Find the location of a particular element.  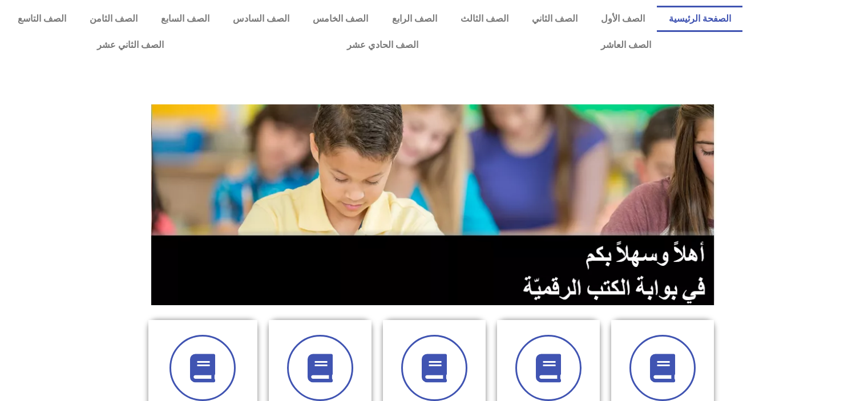

a: الصف الحادي عشر is located at coordinates (382, 45).